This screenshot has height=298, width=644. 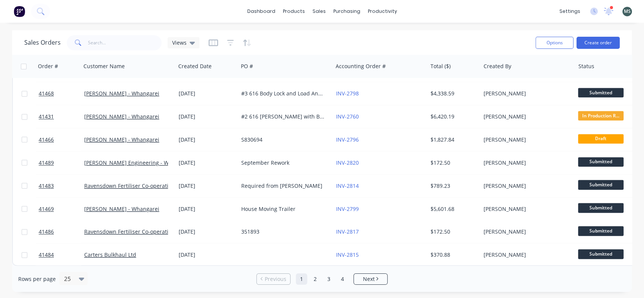 What do you see at coordinates (61, 186) in the screenshot?
I see `a: 41483` at bounding box center [61, 186].